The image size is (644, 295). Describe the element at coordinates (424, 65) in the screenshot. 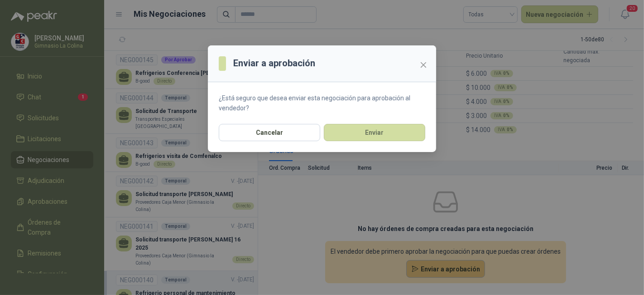

I see `button: Close` at that location.